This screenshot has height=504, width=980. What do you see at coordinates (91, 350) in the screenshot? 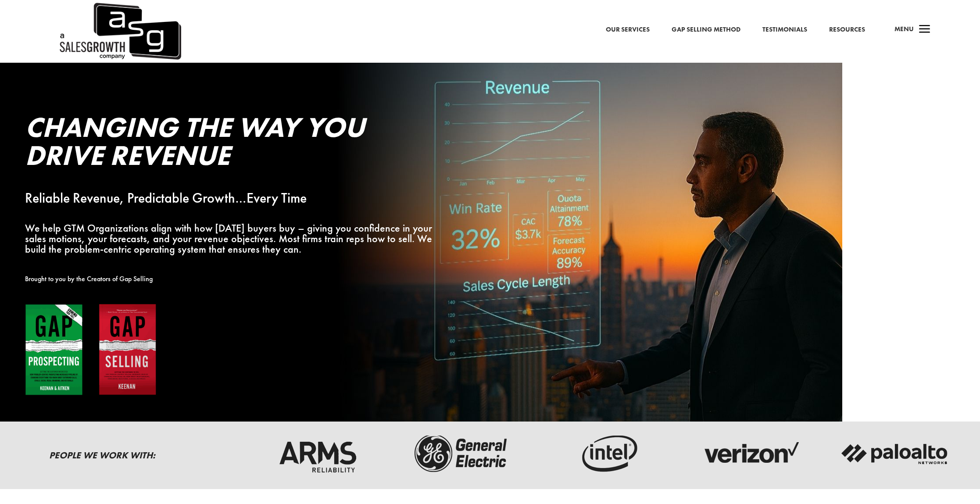
I see `img: Gap Books` at bounding box center [91, 350].